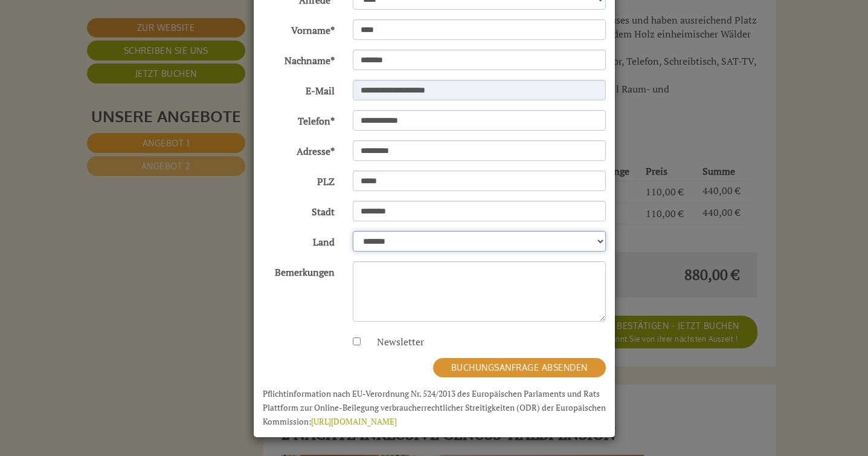  Describe the element at coordinates (108, 40) in the screenshot. I see `div: Berghotel Zum Zirm` at that location.